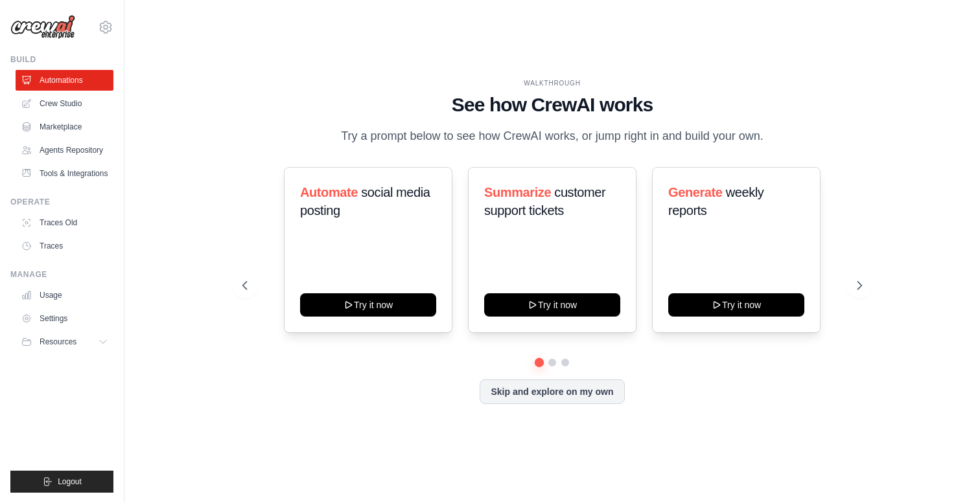  I want to click on p: Try a prompt below to see how CrewAI works, or jump right in and build your own., so click(552, 136).